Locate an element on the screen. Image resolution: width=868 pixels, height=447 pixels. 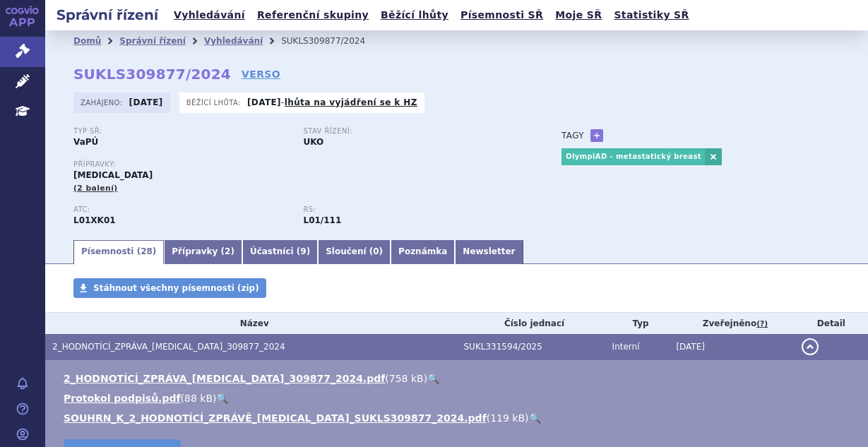
span: 9 is located at coordinates (303, 251).